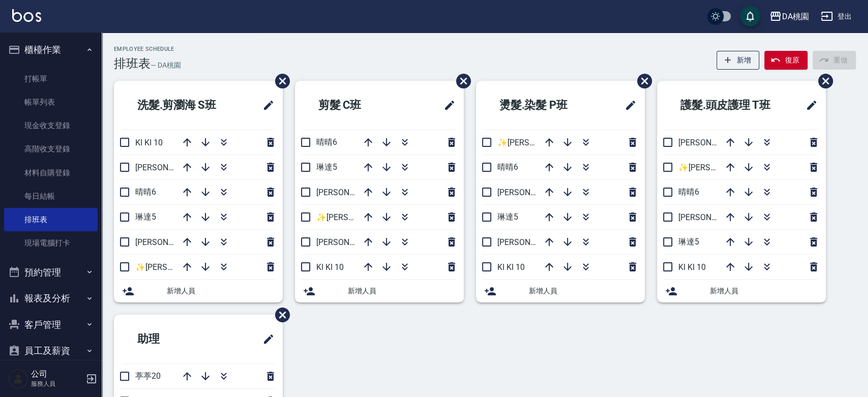 The width and height of the screenshot is (868, 397). Describe the element at coordinates (786, 60) in the screenshot. I see `button: 復原` at that location.